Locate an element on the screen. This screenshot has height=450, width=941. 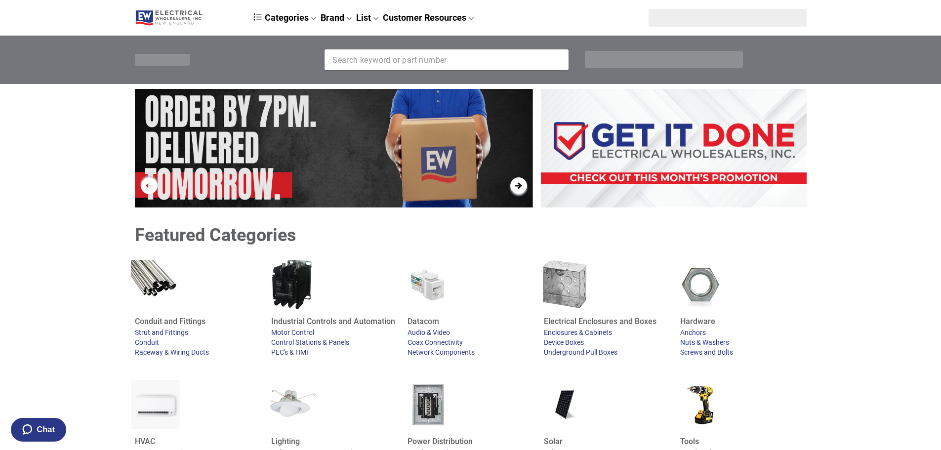
a: Categories is located at coordinates (285, 17).